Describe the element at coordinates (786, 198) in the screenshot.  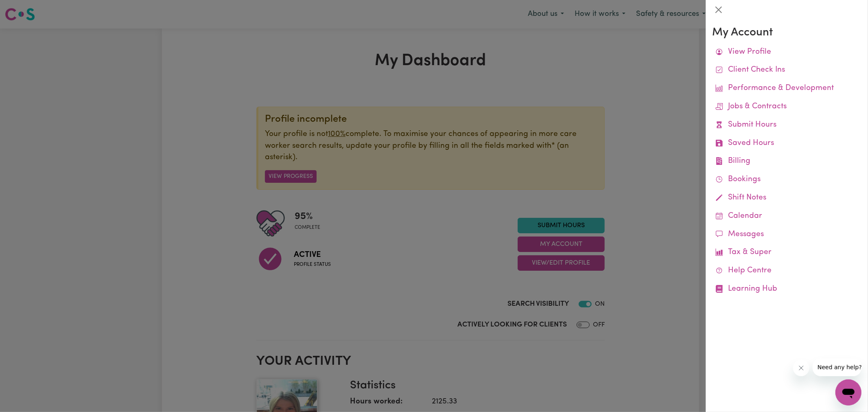
I see `a: Shift Notes` at that location.